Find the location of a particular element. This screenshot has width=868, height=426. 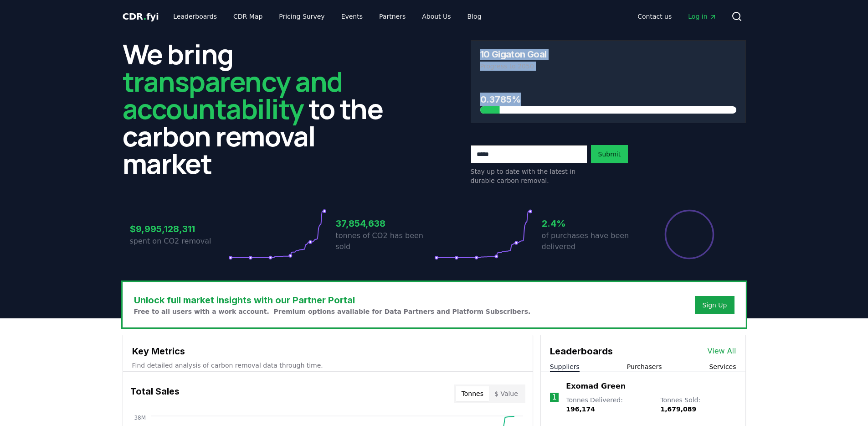

p: spent on CO2 removal is located at coordinates (179, 241).